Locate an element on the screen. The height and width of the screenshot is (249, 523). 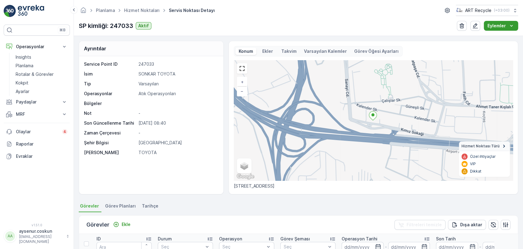
button: ART Recycle(+03:00) is located at coordinates (487, 10).